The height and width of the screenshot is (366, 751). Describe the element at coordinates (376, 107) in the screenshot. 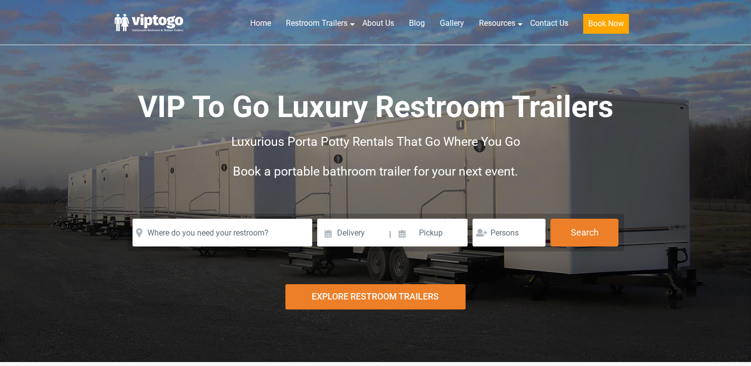

I see `span: VIP To Go Luxury Restroom Trailers` at that location.